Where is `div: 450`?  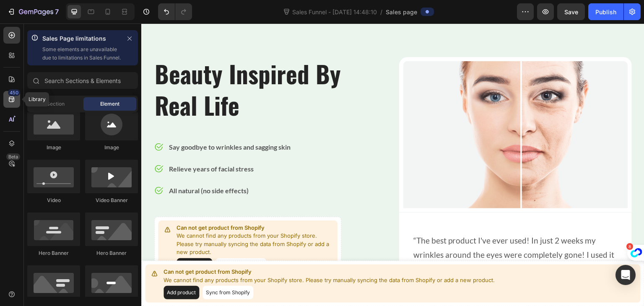
div: 450 is located at coordinates (14, 93).